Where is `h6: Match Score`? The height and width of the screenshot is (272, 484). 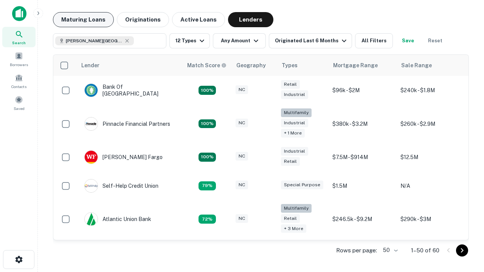 h6: Match Score is located at coordinates (206, 65).